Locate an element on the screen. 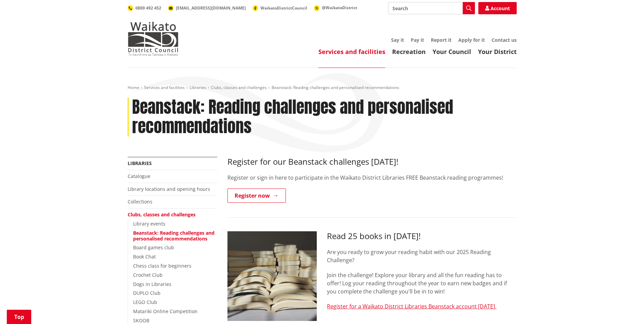 The width and height of the screenshot is (644, 324). a: LEGO Club is located at coordinates (145, 302).